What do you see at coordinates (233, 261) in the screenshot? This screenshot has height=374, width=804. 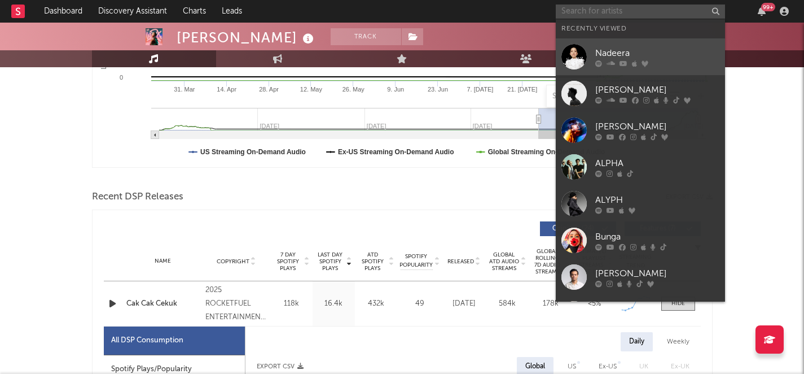 I see `span: Copyright` at bounding box center [233, 261].